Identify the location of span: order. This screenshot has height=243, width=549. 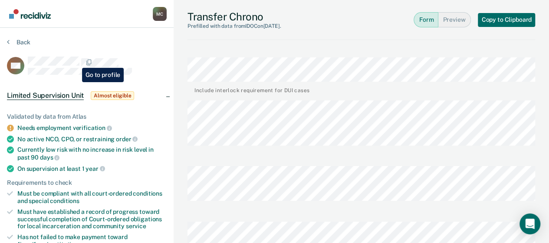
(127, 139).